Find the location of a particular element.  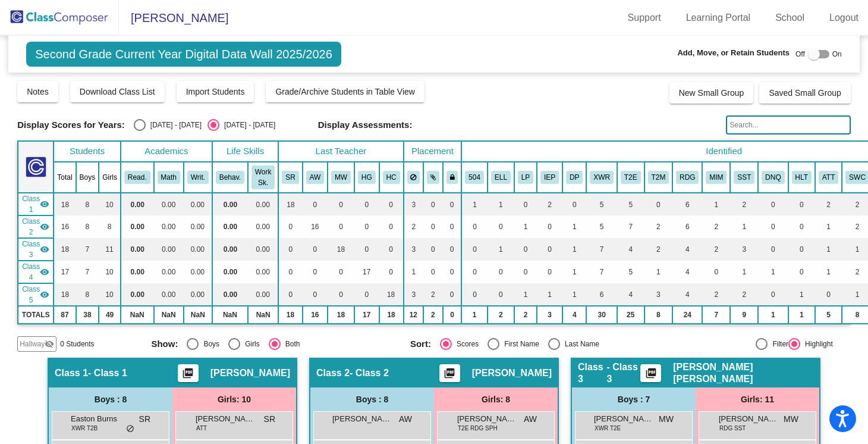

button: HC is located at coordinates (391, 177).